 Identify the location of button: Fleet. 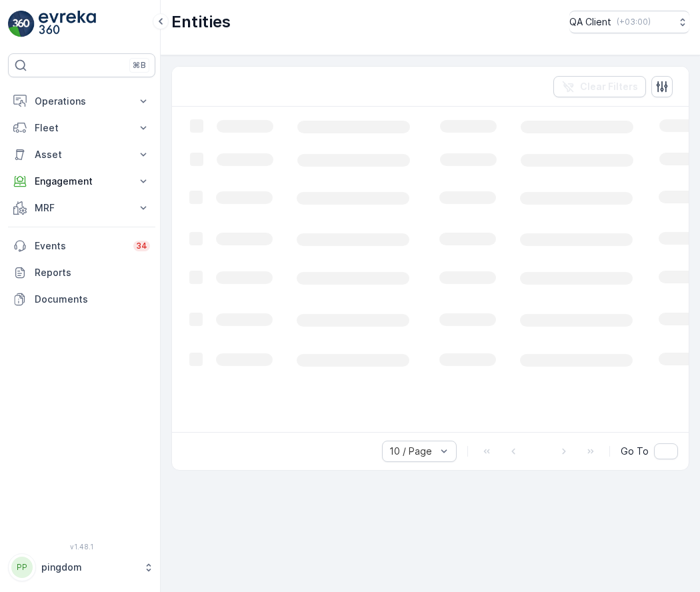
(82, 128).